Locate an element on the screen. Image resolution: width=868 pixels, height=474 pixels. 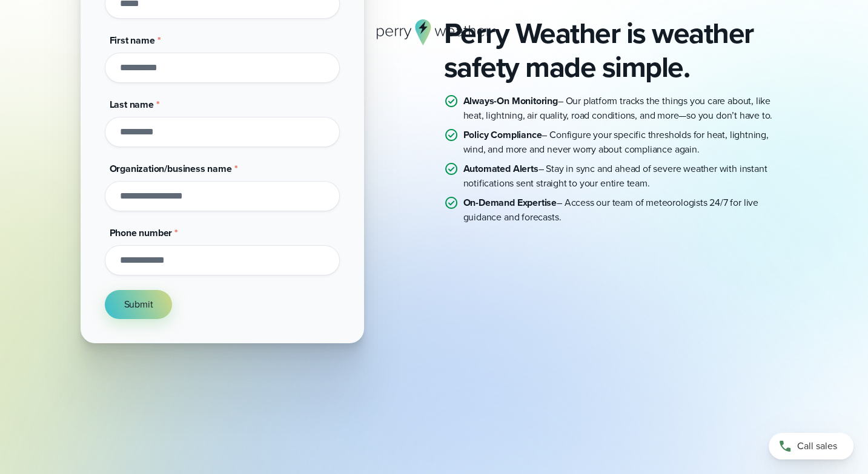
span: Call sales is located at coordinates (817, 446).